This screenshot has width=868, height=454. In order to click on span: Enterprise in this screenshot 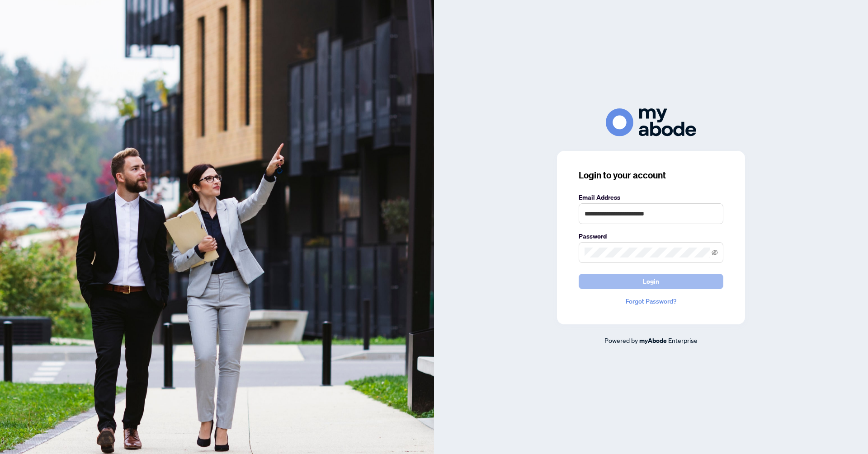, I will do `click(683, 340)`.